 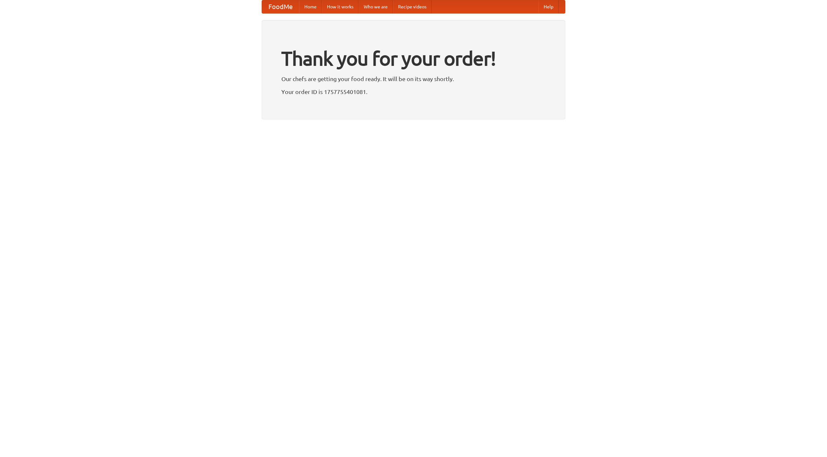 What do you see at coordinates (413, 79) in the screenshot?
I see `p: Our chefs are getting your food ready. It will be on its way shortly.` at bounding box center [413, 79].